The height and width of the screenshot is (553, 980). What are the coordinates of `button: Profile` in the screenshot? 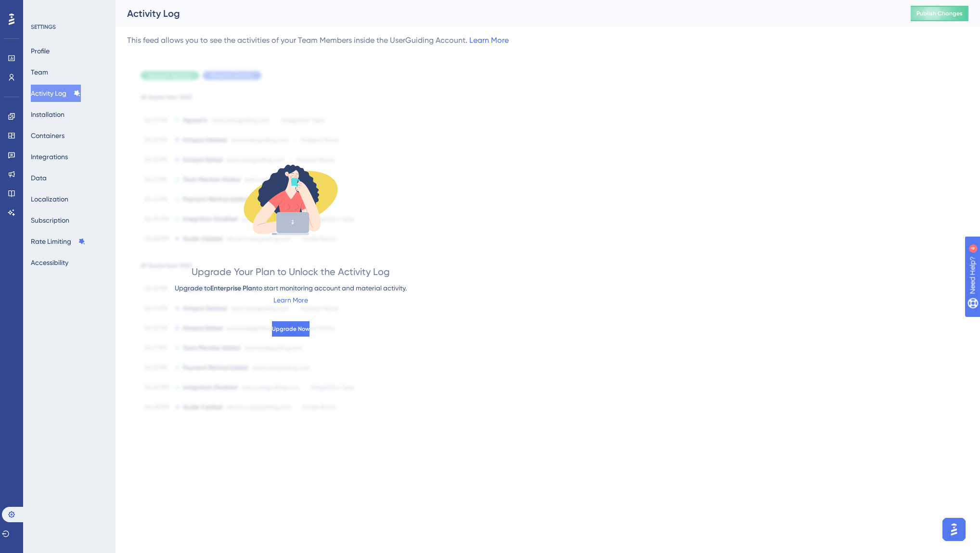 It's located at (40, 51).